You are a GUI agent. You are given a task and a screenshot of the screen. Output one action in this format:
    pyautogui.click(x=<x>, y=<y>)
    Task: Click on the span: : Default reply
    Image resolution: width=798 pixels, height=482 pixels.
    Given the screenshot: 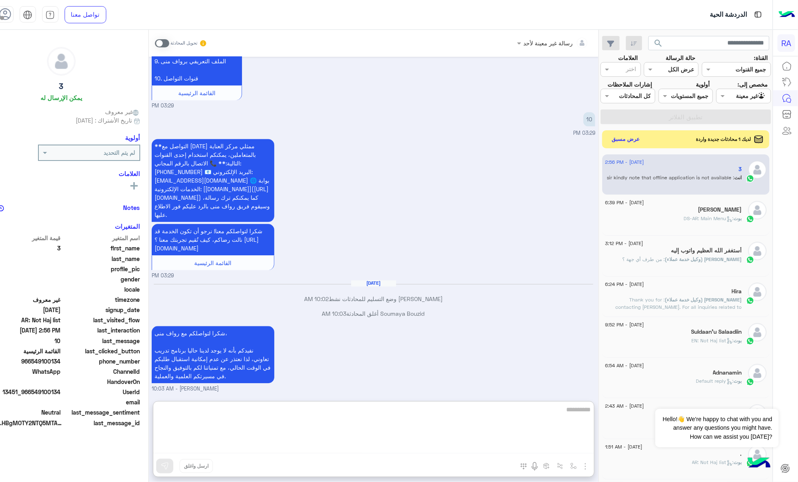 What is the action you would take?
    pyautogui.click(x=715, y=381)
    